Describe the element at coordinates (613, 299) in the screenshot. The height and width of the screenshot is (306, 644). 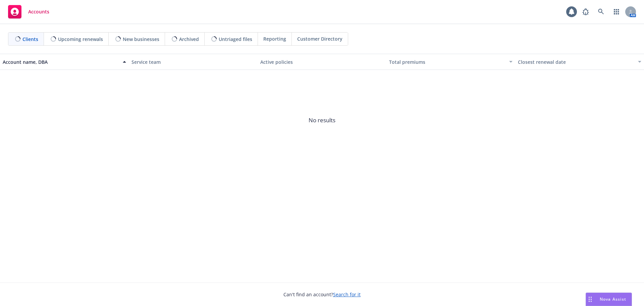
I see `span: Nova Assist` at that location.